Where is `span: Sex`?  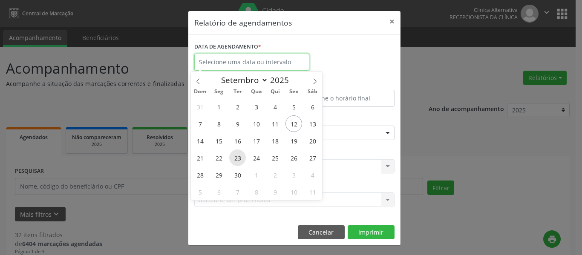
span: Sex is located at coordinates (294, 92).